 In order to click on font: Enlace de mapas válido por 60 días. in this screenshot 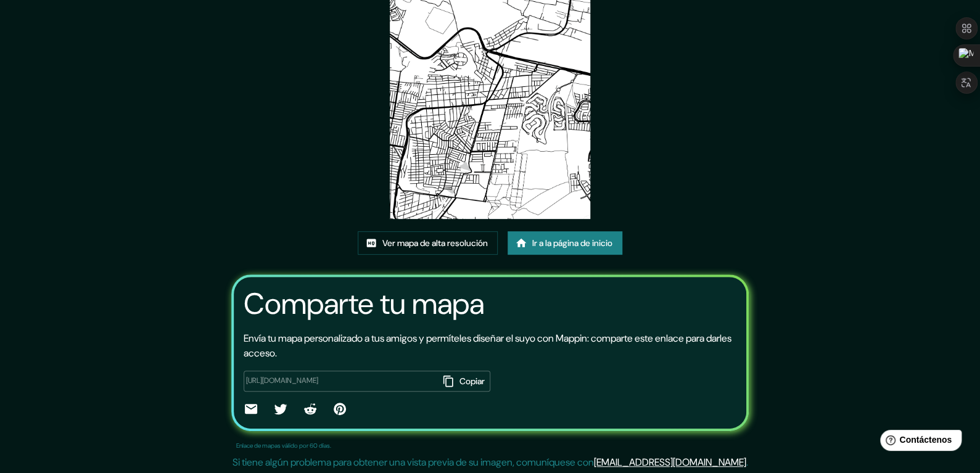, I will do `click(283, 445)`.